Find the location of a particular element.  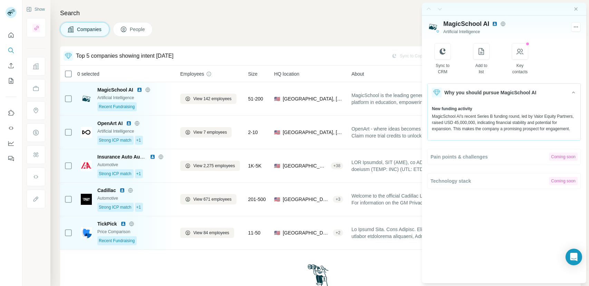

span: Why you should pursue MagicSchool AI is located at coordinates (491, 93).